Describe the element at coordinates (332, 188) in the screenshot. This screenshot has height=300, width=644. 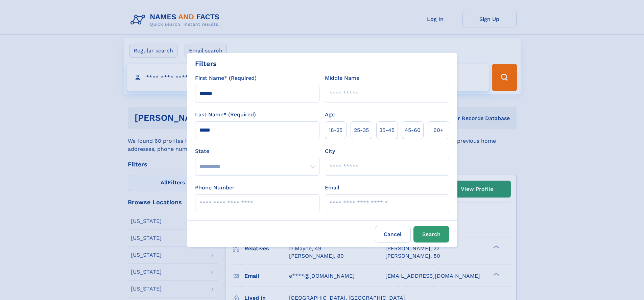
I see `label: Email` at that location.